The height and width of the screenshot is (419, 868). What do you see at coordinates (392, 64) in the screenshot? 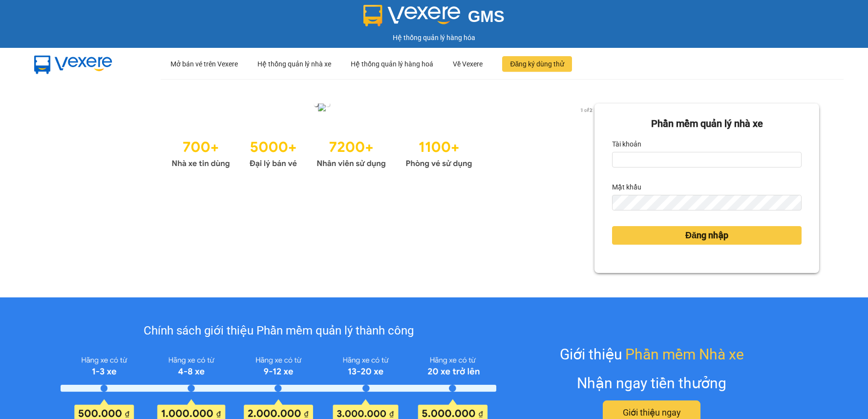
I see `div: Hệ thống quản lý hàng hoá` at bounding box center [392, 64].